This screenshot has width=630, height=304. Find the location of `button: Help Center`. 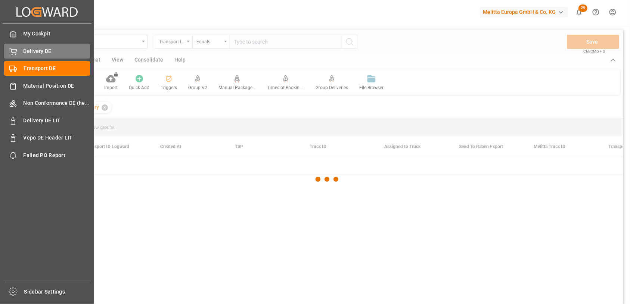

button: Help Center is located at coordinates (596, 12).